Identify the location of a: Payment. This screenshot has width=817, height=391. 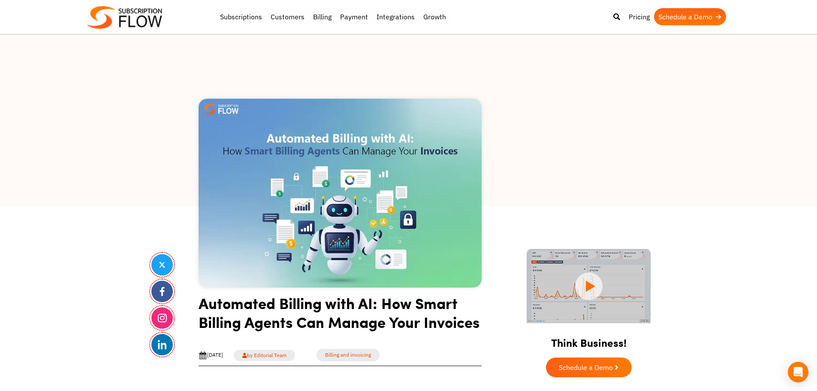
(354, 17).